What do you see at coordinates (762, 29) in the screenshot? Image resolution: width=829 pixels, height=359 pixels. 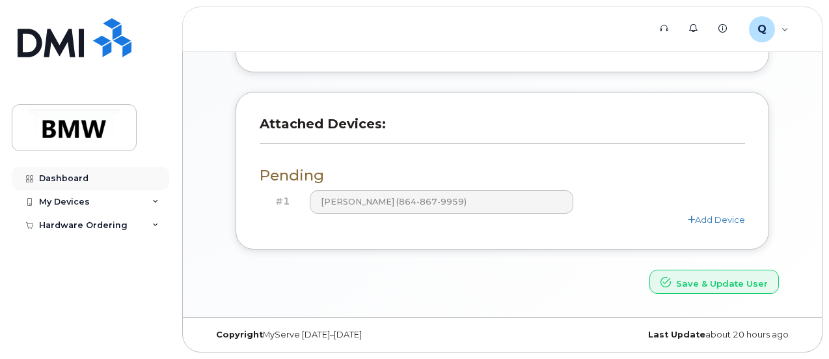 I see `span: Q` at bounding box center [762, 29].